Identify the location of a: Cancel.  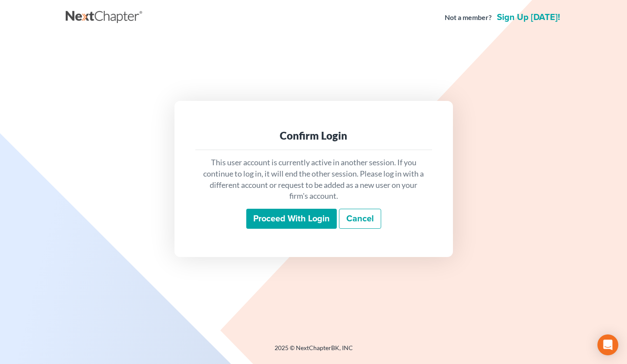
(360, 219).